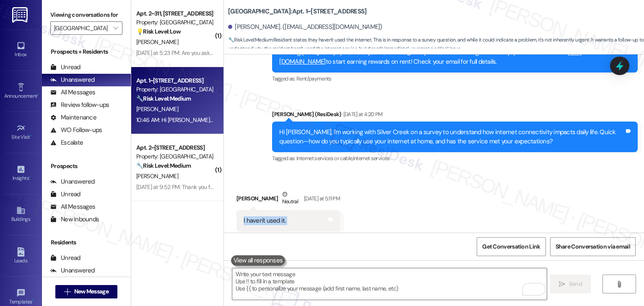 This screenshot has width=644, height=306. I want to click on span: Rent/payments, so click(314, 78).